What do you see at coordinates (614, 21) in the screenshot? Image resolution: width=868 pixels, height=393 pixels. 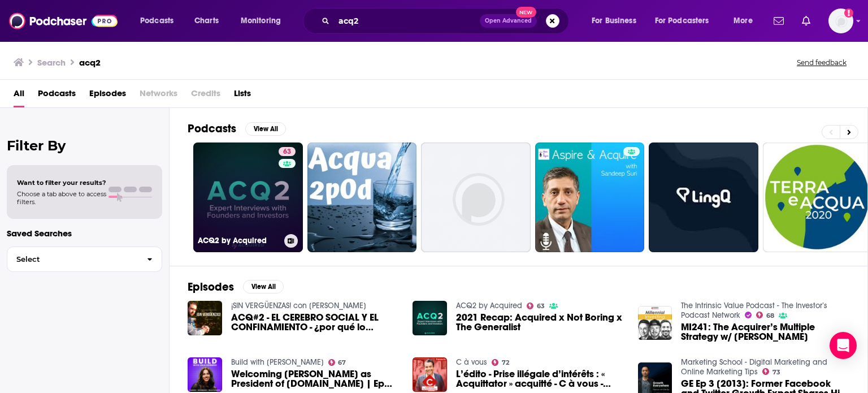 I see `span: For Business` at bounding box center [614, 21].